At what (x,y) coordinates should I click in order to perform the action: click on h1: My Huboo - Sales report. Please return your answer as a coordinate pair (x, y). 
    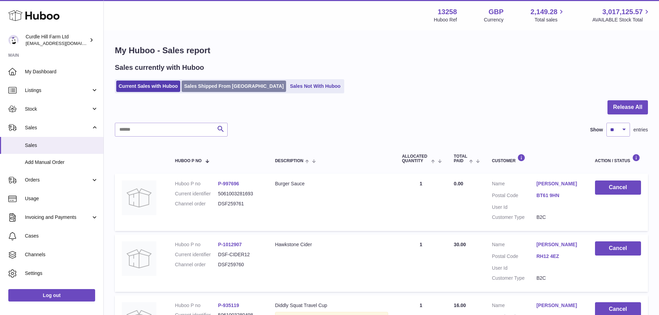
    Looking at the image, I should click on (381, 51).